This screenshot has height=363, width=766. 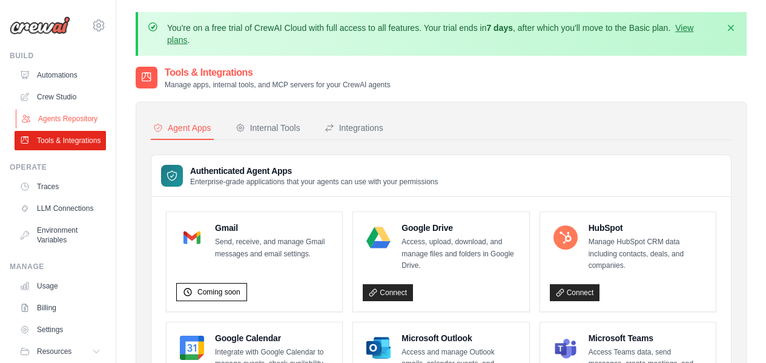 What do you see at coordinates (378, 237) in the screenshot?
I see `img: Google Drive Logo` at bounding box center [378, 237].